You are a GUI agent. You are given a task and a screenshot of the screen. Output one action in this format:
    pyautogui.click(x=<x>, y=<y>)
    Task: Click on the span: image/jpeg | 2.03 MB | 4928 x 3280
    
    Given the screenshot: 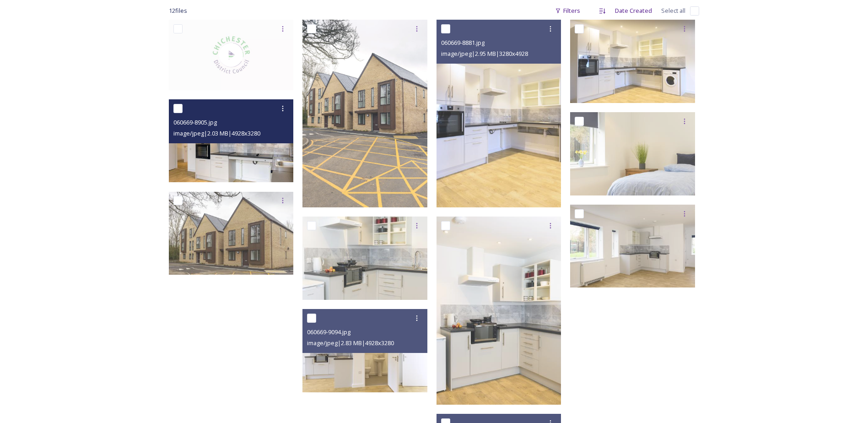 What is the action you would take?
    pyautogui.click(x=217, y=133)
    